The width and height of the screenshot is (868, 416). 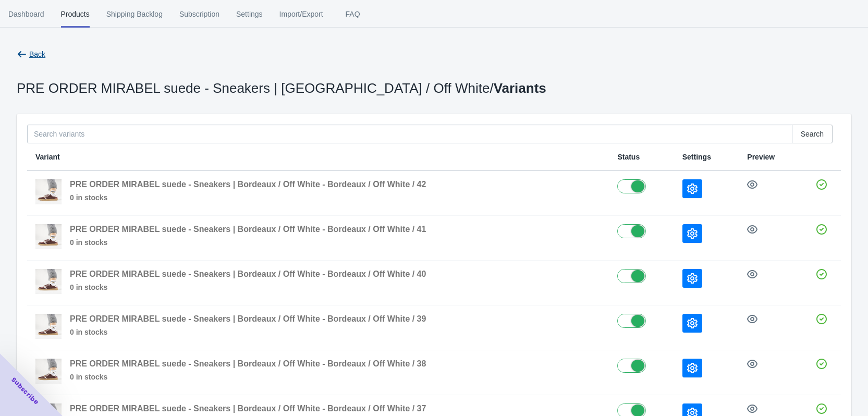 What do you see at coordinates (247, 184) in the screenshot?
I see `span: PRE ORDER MIRABEL suede - Sneakers | Bordeaux / Off White - Bordeaux / Off White / 42` at bounding box center [247, 184].